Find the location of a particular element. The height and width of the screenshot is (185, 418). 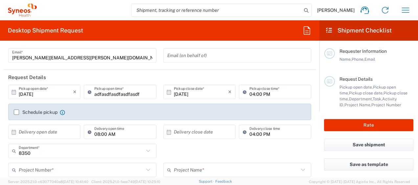

label: Schedule pickup is located at coordinates (35, 112).